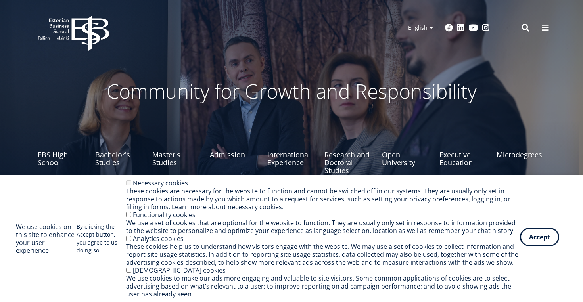 The image size is (583, 302). I want to click on a: EBS High School, so click(62, 155).